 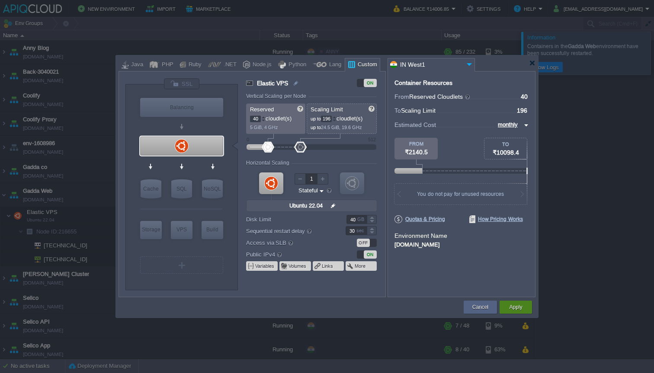 I want to click on label: Public IPv4, so click(x=290, y=254).